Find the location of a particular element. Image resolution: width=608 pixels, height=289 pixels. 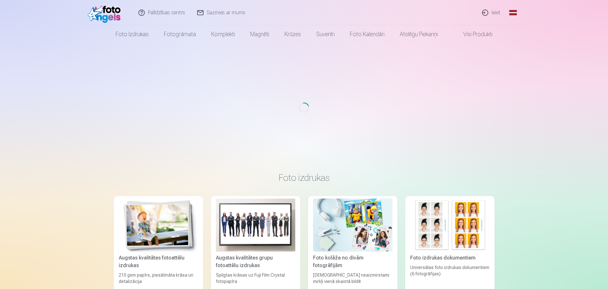

img: Foto izdrukas dokumentiem is located at coordinates (450, 225).